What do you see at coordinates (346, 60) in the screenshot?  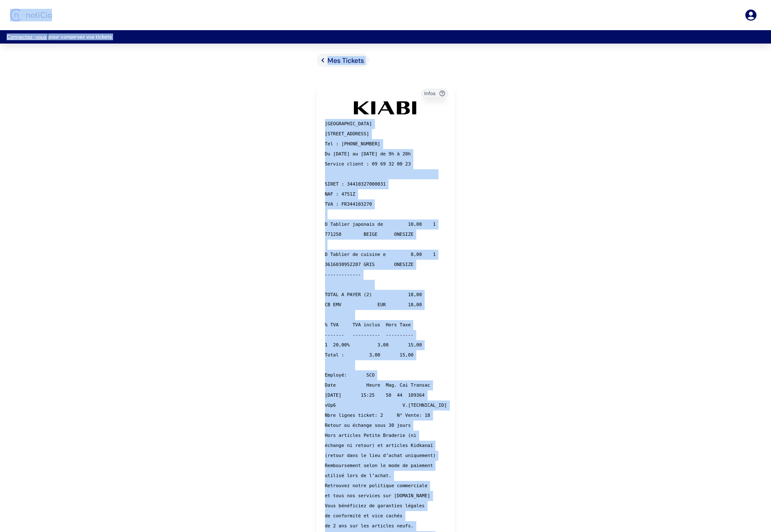 I see `span: Mes Tickets` at bounding box center [346, 60].